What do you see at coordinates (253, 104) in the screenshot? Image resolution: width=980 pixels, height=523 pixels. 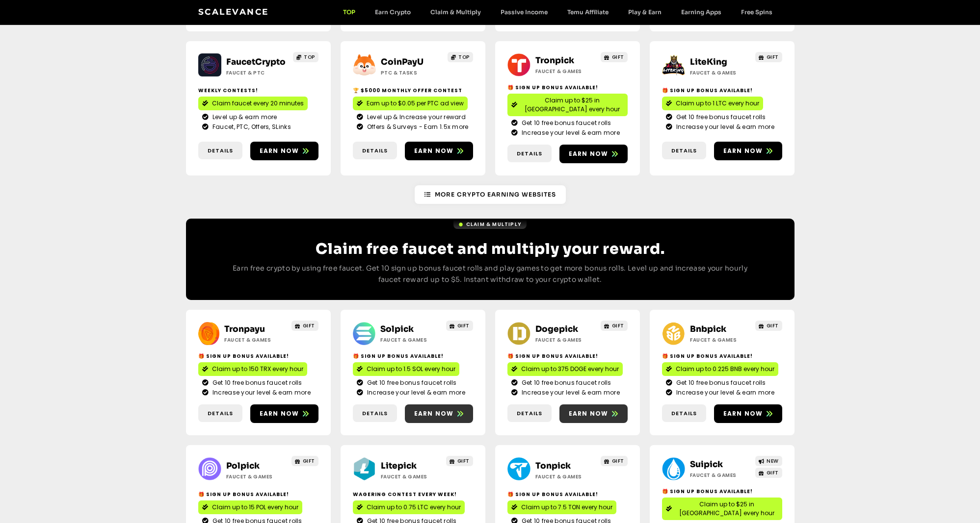 I see `a: Claim faucet every 20 minutes` at bounding box center [253, 104].